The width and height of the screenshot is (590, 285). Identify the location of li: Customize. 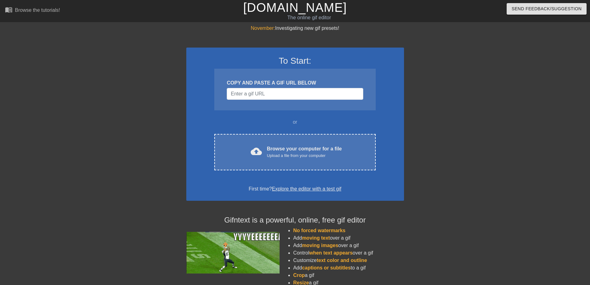
(349, 261).